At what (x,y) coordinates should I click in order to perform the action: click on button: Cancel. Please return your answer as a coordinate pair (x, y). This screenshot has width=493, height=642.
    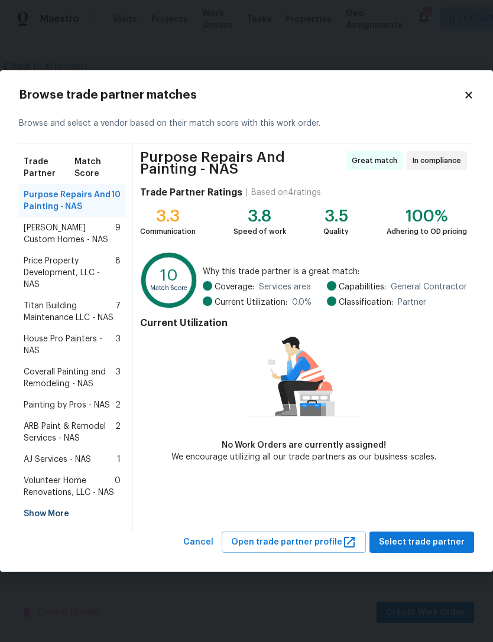
    Looking at the image, I should click on (198, 542).